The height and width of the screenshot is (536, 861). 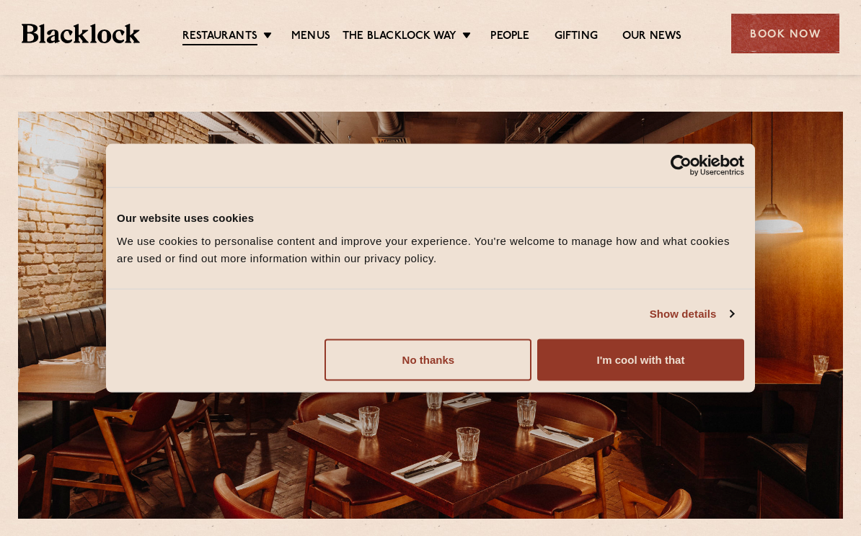 I want to click on a: Gifting, so click(x=576, y=37).